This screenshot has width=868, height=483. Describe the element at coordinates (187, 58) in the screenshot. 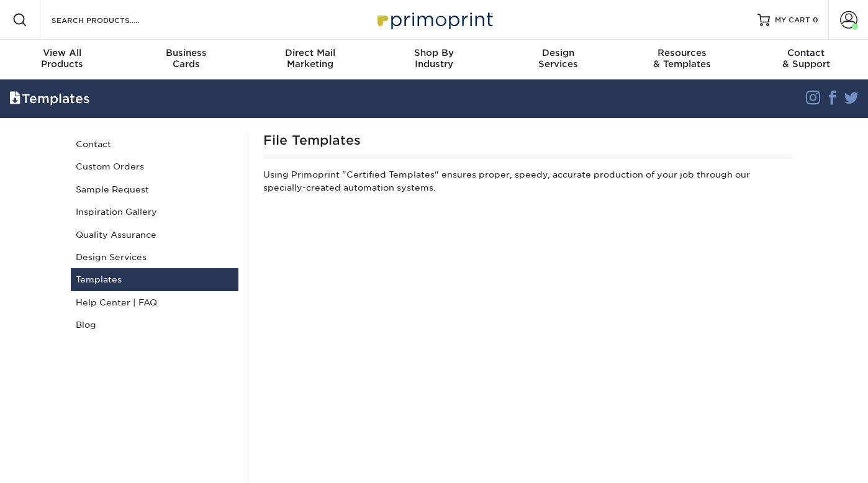

I see `div: Cards` at that location.